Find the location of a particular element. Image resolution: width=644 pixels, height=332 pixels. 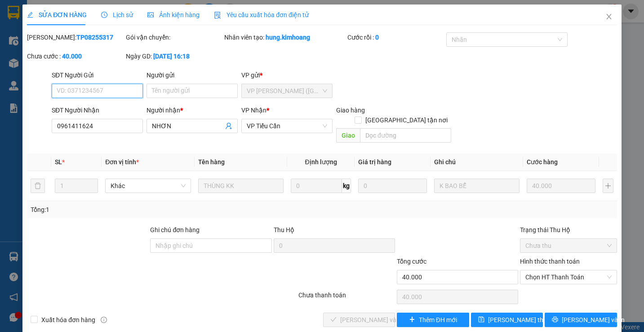

b: TP08255317 is located at coordinates (95, 37).